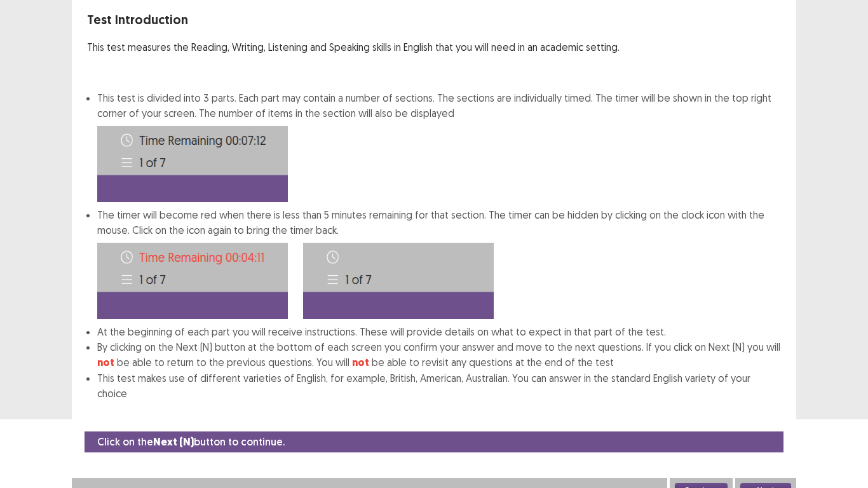  What do you see at coordinates (434, 20) in the screenshot?
I see `p: Test Introduction` at bounding box center [434, 20].